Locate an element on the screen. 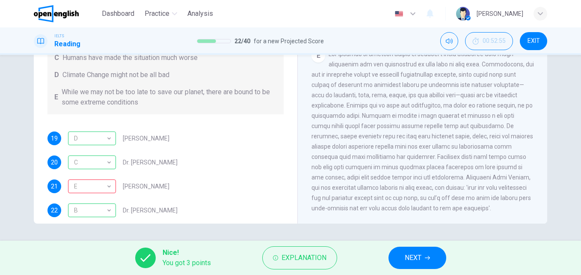 Image resolution: width=581 pixels, height=275 pixels. a: Analysis is located at coordinates (200, 14).